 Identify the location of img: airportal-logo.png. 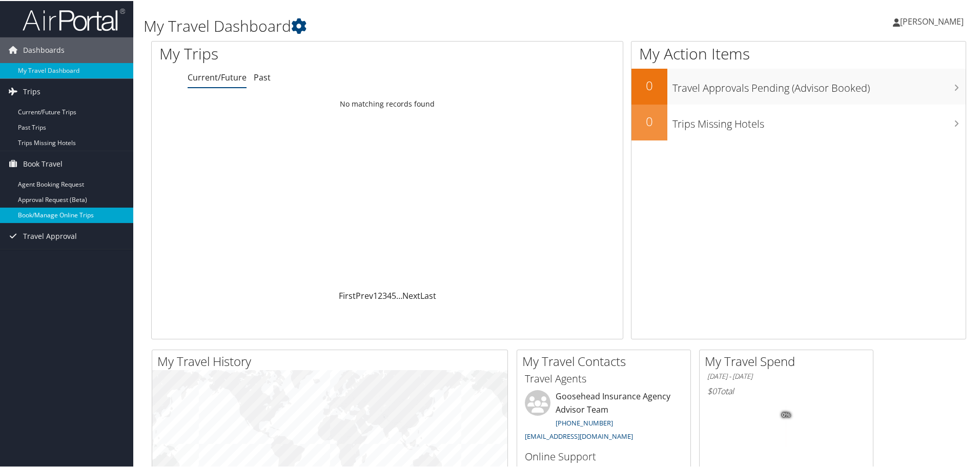
(74, 18).